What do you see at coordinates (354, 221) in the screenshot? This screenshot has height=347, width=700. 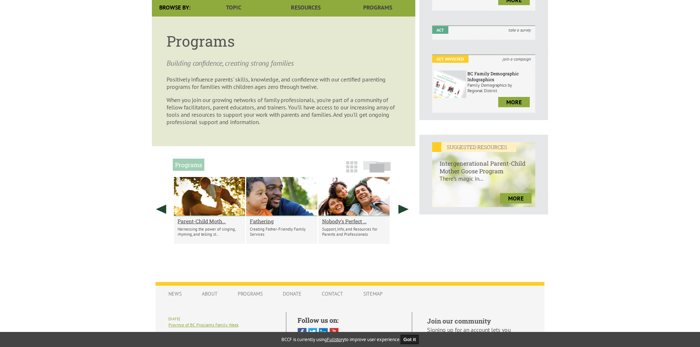 I see `a: Nobody's Perfect ...` at bounding box center [354, 221].